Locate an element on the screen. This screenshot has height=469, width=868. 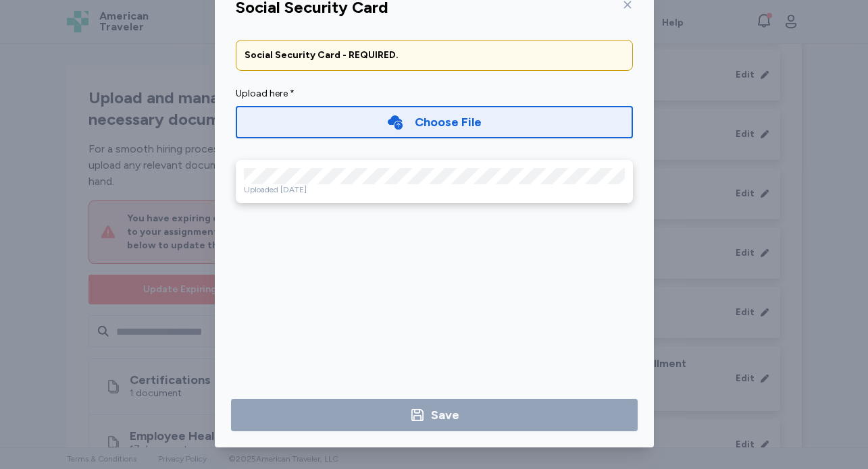
div: Choose File is located at coordinates (448, 122).